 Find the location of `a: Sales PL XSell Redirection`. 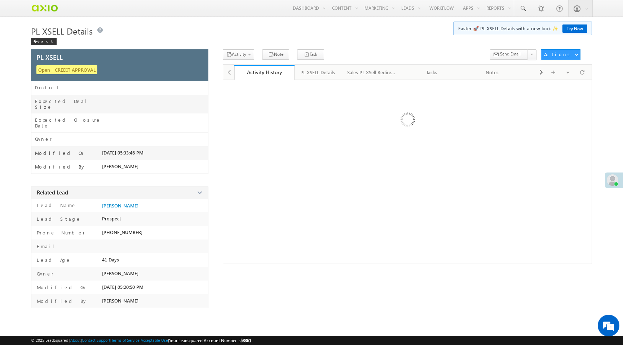

a: Sales PL XSell Redirection is located at coordinates (372, 72).